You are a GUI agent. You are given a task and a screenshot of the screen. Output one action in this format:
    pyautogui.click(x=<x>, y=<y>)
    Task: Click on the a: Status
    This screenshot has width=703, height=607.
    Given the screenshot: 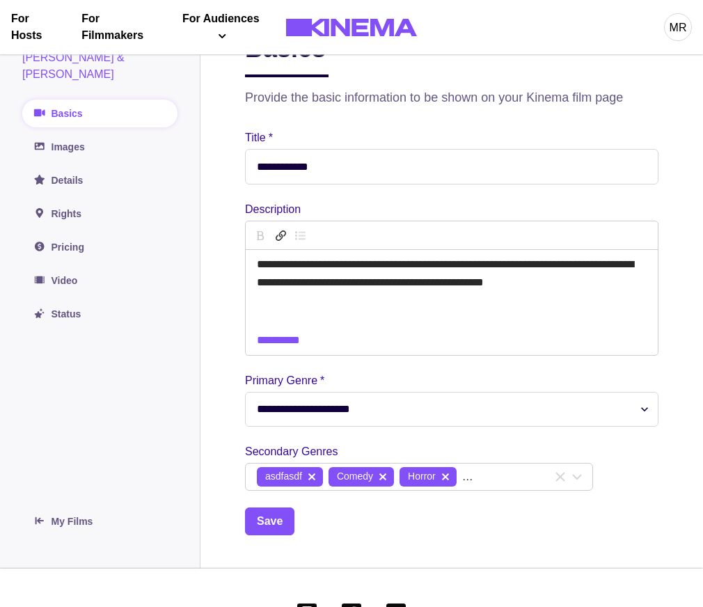 What is the action you would take?
    pyautogui.click(x=100, y=314)
    